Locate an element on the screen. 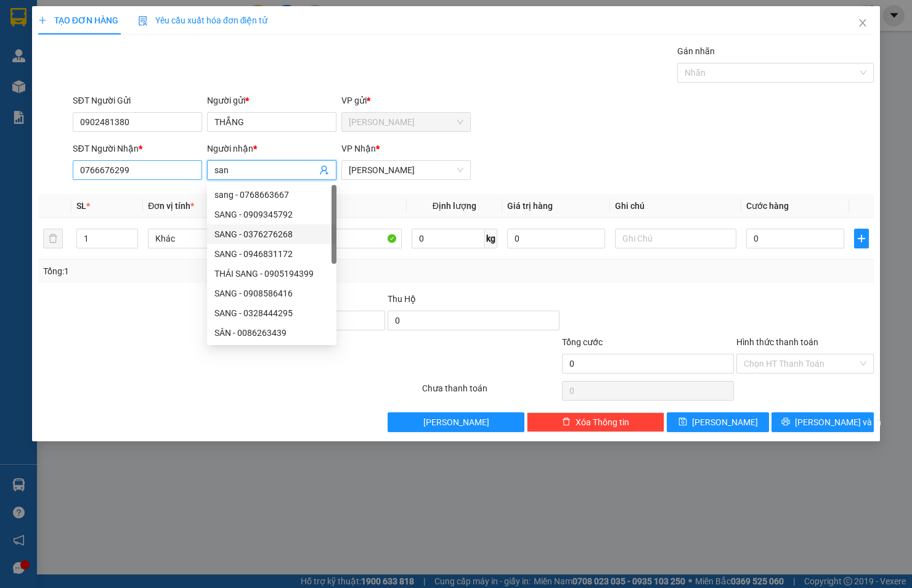 Image resolution: width=912 pixels, height=588 pixels. span: SL is located at coordinates (81, 206).